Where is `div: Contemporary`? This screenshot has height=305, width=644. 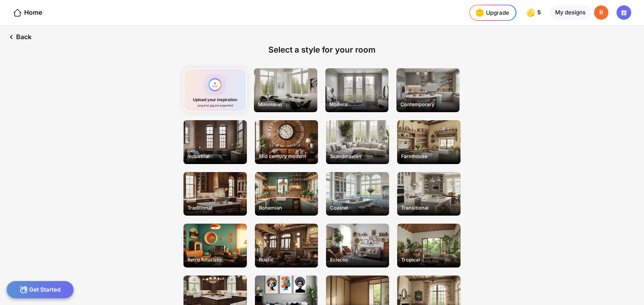
div: Contemporary is located at coordinates (428, 104).